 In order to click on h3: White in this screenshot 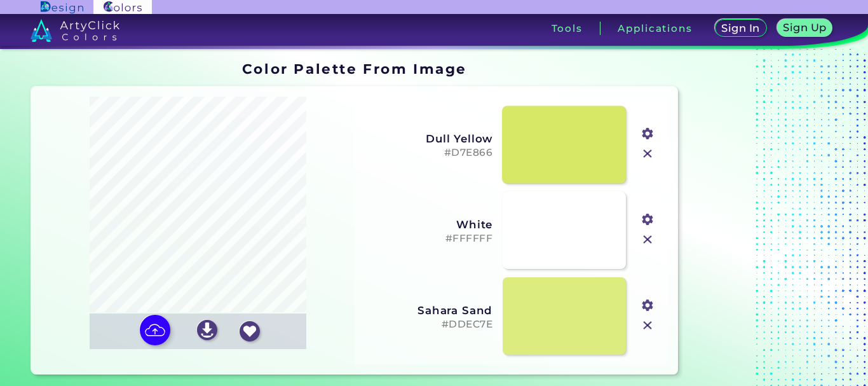, I will do `click(428, 224)`.